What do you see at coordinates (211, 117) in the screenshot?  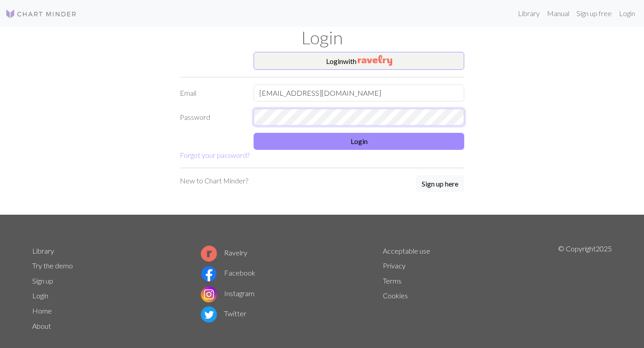 I see `label: Password` at bounding box center [211, 117].